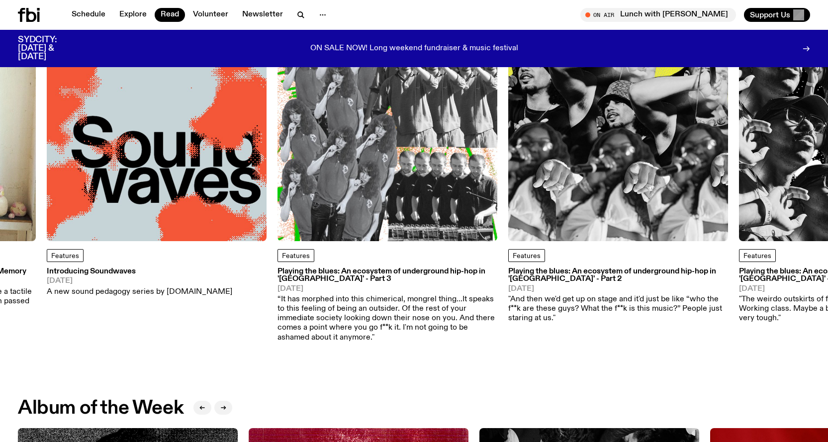 The width and height of the screenshot is (828, 442). What do you see at coordinates (100, 408) in the screenshot?
I see `h2: Album of the Week` at bounding box center [100, 408].